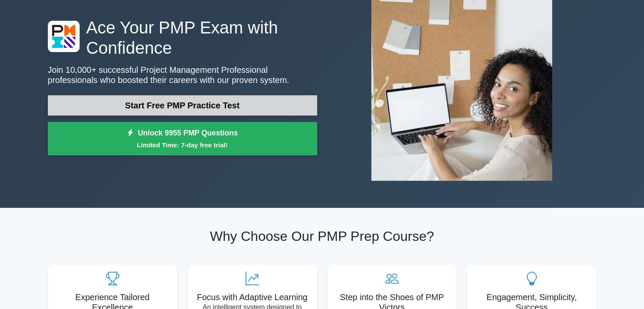 The height and width of the screenshot is (309, 644). What do you see at coordinates (182, 145) in the screenshot?
I see `small: Limited Time: 7-day free trial!` at bounding box center [182, 145].